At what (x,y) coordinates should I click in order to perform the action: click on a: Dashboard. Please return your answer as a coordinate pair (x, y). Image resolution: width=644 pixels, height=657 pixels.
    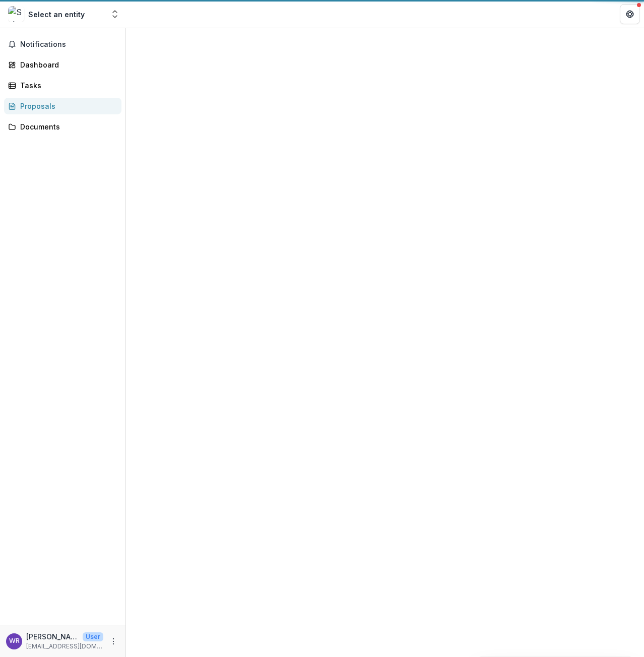
    Looking at the image, I should click on (63, 65).